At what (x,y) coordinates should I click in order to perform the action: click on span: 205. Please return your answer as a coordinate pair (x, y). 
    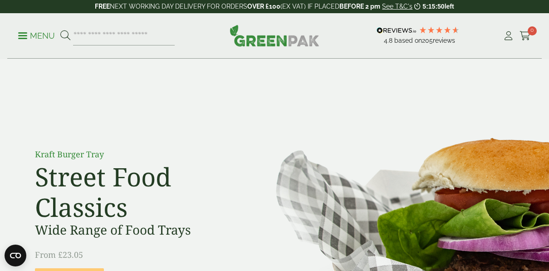
    Looking at the image, I should click on (428, 40).